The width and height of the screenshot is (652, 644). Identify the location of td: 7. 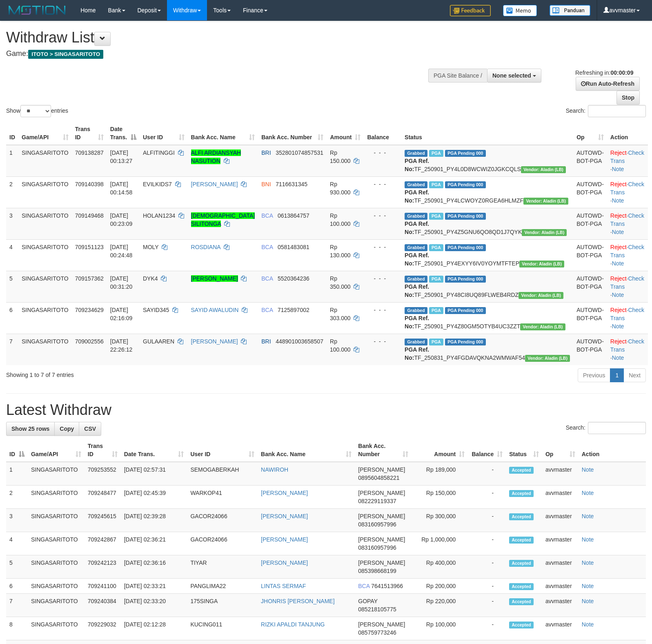
(17, 605).